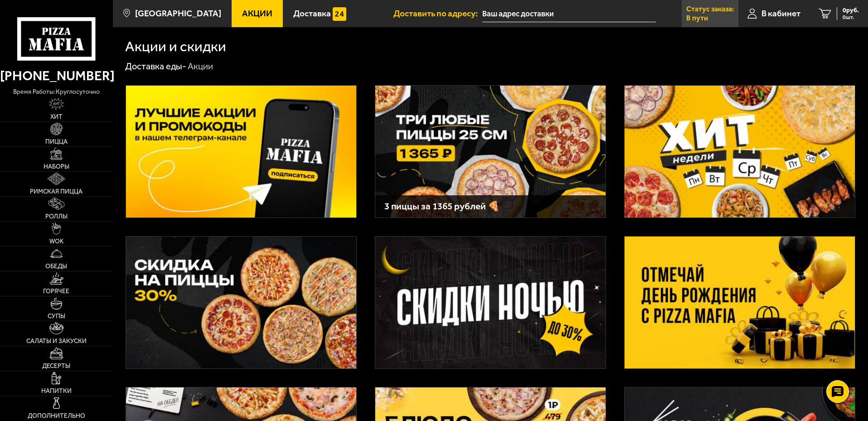 Image resolution: width=868 pixels, height=421 pixels. What do you see at coordinates (569, 14) in the screenshot?
I see `span: Санкт-Петербург, улица Лёни Голикова, 84, подъезд 1` at bounding box center [569, 14].